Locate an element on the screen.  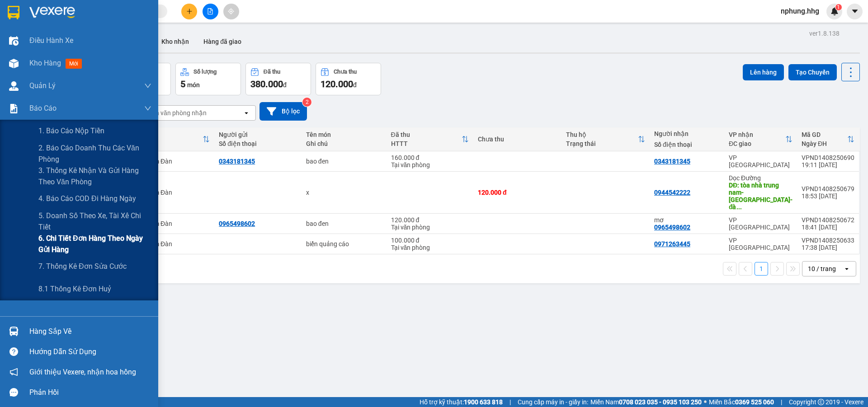
strong: 0369 525 060 is located at coordinates (755, 402).